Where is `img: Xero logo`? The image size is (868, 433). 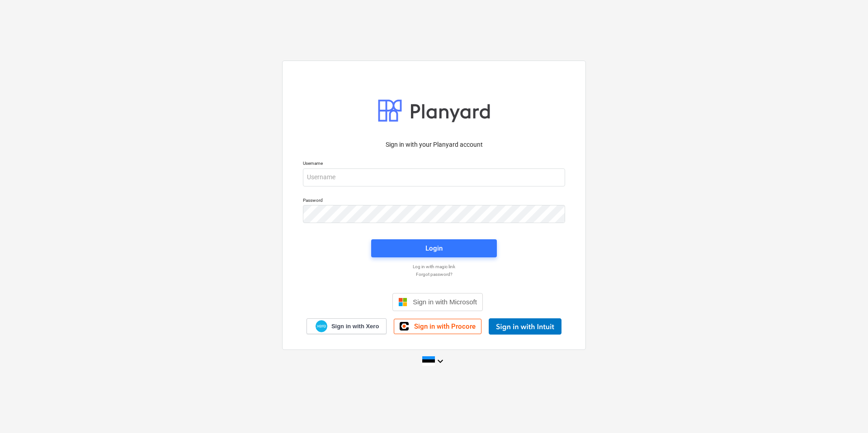
img: Xero logo is located at coordinates (321, 326).